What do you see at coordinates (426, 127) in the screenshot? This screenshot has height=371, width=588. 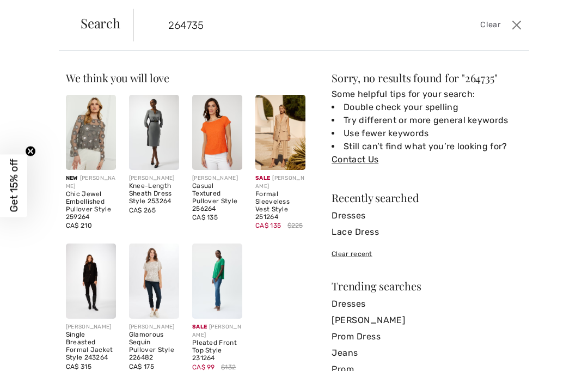 I see `div: Some helpful tips for your search:` at bounding box center [426, 127].